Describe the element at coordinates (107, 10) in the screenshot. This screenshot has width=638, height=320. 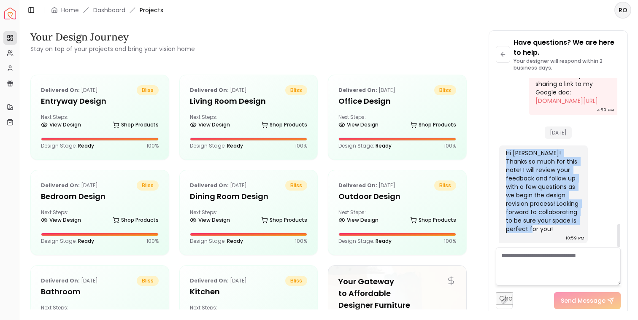
I see `nav: breadcrumb` at that location.